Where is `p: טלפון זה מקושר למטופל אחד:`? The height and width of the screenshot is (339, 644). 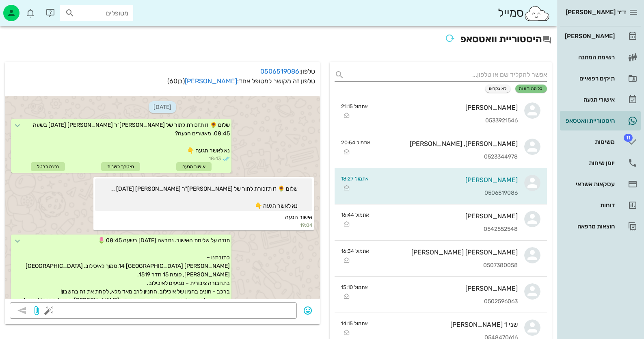
p: טלפון זה מקושר למטופל אחד: is located at coordinates (162, 81).